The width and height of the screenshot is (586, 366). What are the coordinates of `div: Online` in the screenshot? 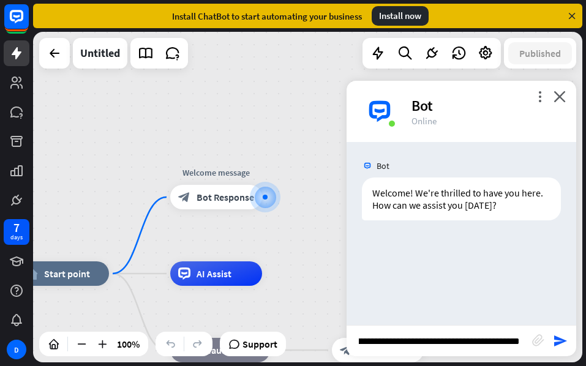 It's located at (487, 121).